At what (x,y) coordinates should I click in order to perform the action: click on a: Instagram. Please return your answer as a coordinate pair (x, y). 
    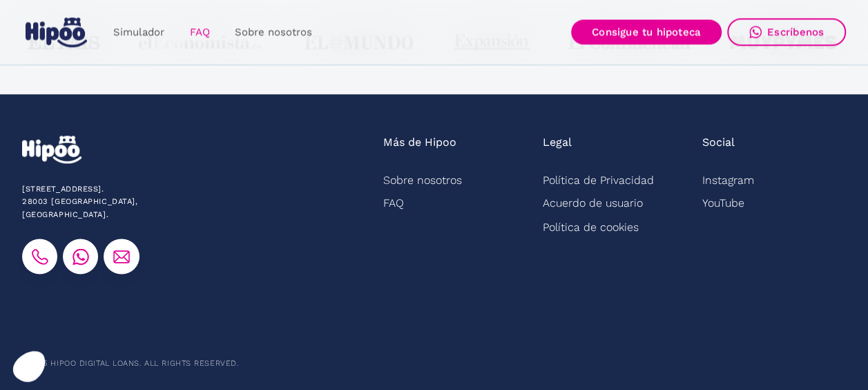
    Looking at the image, I should click on (728, 179).